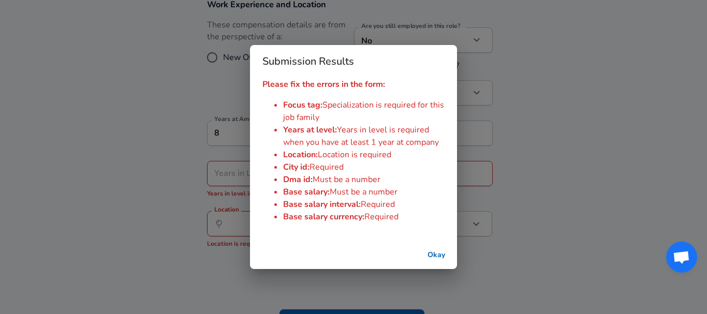 This screenshot has width=707, height=314. Describe the element at coordinates (353, 62) in the screenshot. I see `h2: Submission Results` at that location.